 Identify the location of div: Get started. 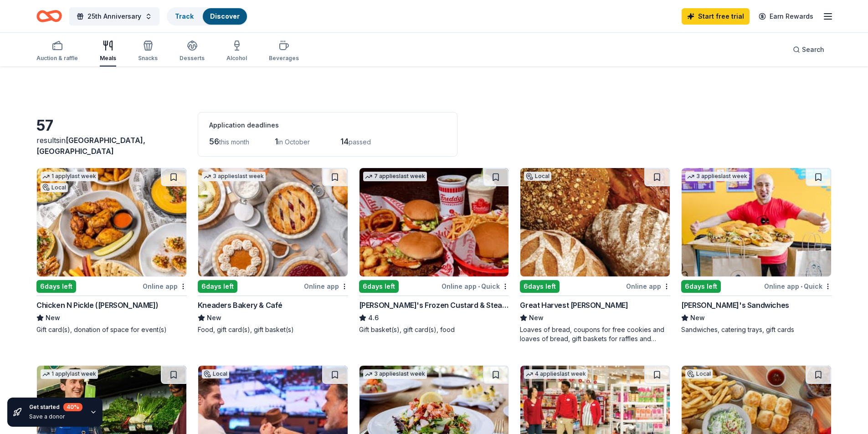
(56, 407).